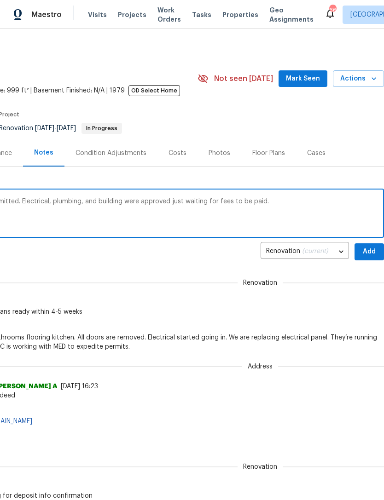  Describe the element at coordinates (202, 15) in the screenshot. I see `span: Tasks` at that location.